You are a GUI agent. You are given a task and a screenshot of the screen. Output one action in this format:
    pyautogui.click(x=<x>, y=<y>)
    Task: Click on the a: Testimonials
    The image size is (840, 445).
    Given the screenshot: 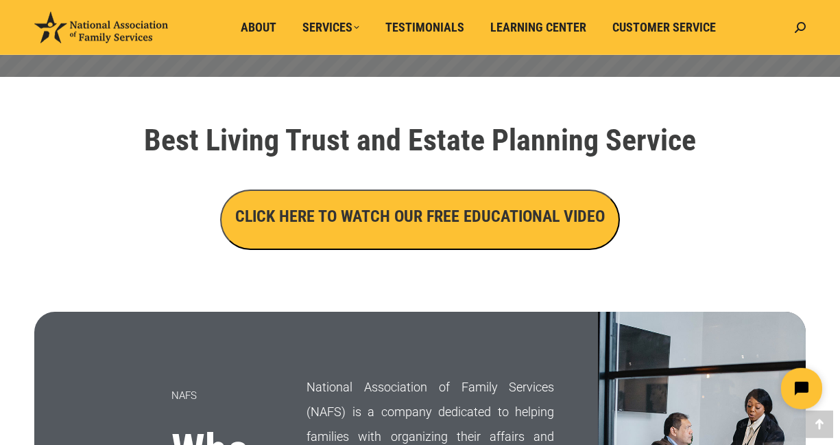 What is the action you would take?
    pyautogui.click(x=425, y=27)
    